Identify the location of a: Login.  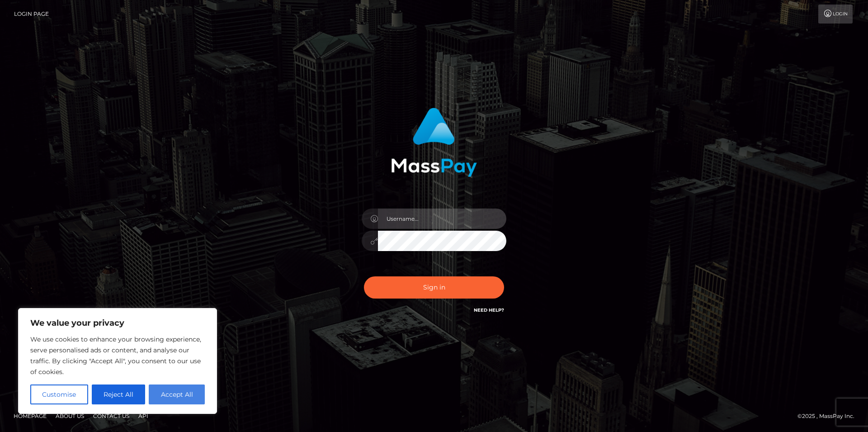
(835, 14).